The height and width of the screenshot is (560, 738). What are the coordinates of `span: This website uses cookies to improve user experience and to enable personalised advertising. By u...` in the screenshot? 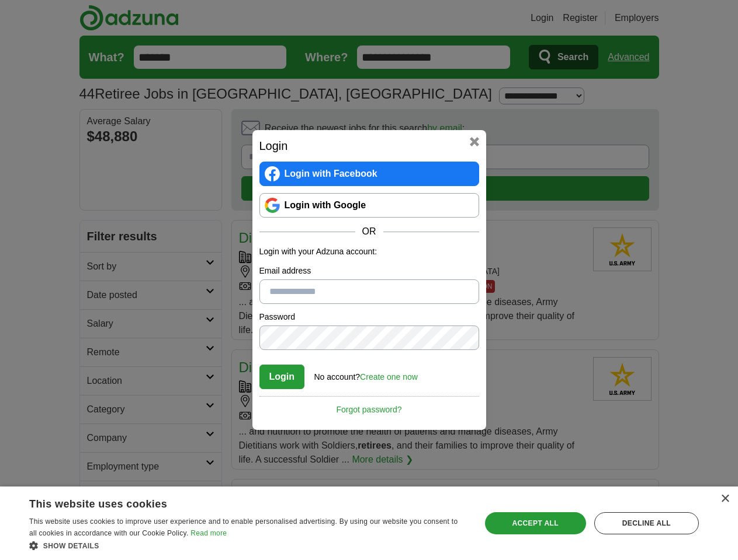 It's located at (243, 527).